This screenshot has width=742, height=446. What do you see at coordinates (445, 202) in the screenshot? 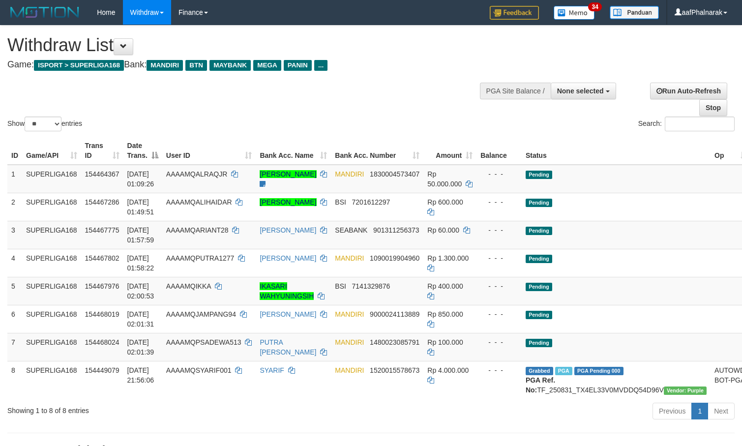
I see `span: Rp 600.000` at bounding box center [445, 202].